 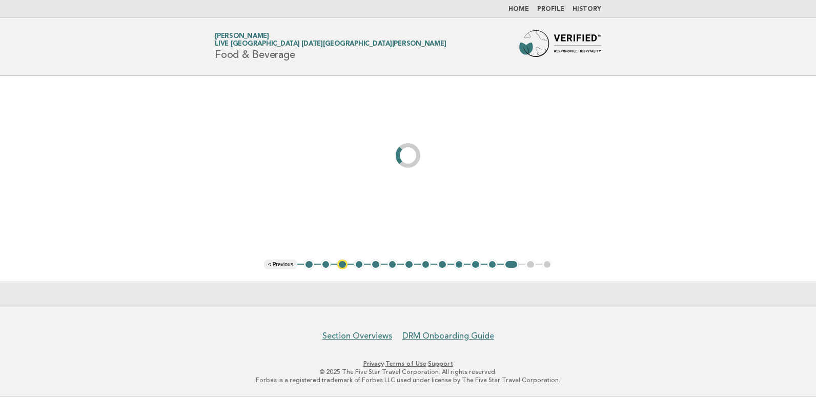 I want to click on p: Forbes is a registered trademark of Forbes LLC used under license by The Five Star Travel Corpora..., so click(x=408, y=380).